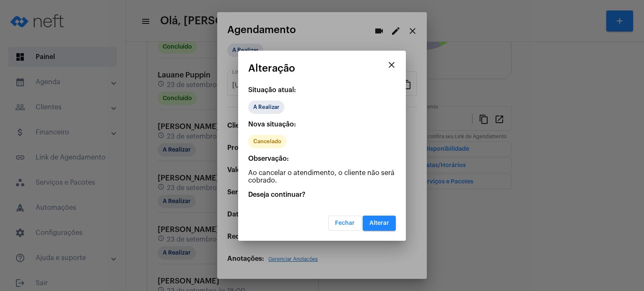 The height and width of the screenshot is (291, 644). I want to click on p: Ao cancelar o atendimento, o cliente não será cobrado., so click(322, 177).